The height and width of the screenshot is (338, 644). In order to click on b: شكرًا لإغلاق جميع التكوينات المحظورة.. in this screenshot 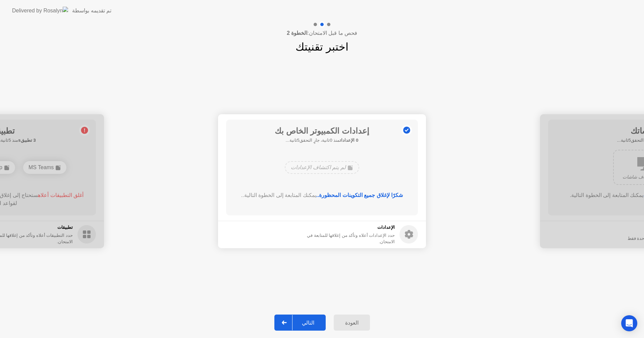, I will do `click(360, 195)`.